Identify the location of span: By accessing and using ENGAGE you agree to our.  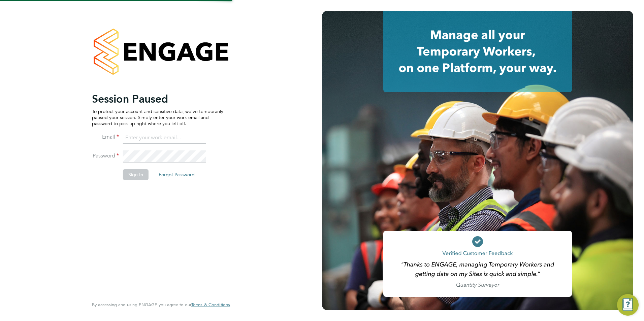
(161, 305).